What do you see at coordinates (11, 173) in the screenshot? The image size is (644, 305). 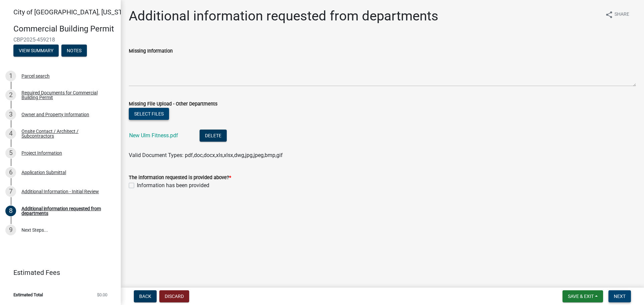 I see `div: 6` at bounding box center [11, 173].